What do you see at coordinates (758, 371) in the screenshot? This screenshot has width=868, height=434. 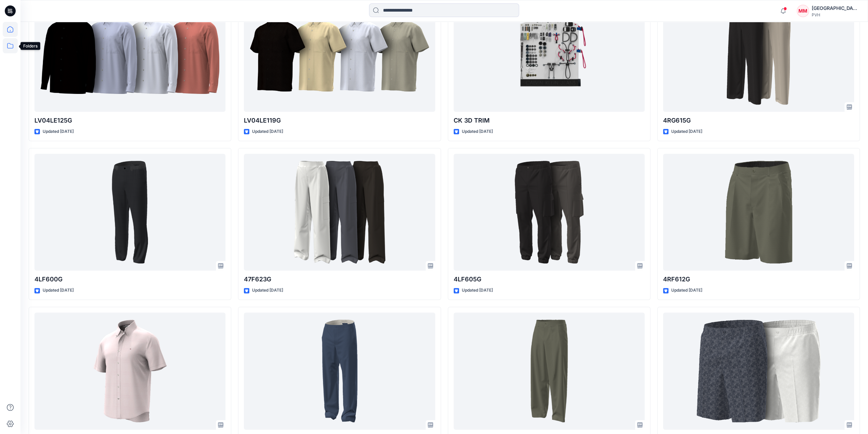 I see `a: 4LG602G` at bounding box center [758, 371].